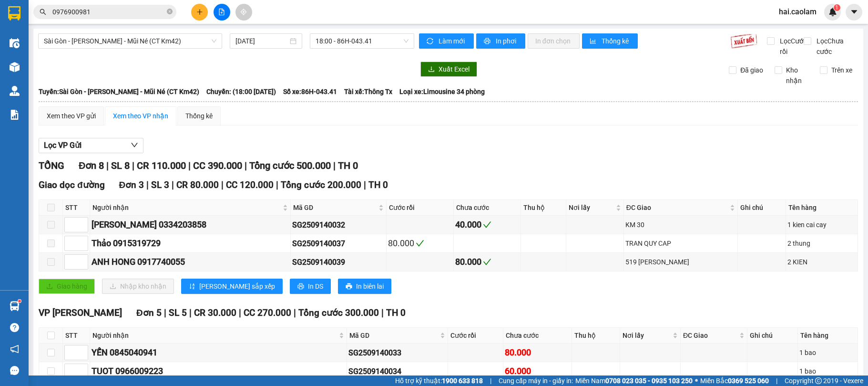 This screenshot has height=386, width=868. I want to click on span: aim, so click(244, 12).